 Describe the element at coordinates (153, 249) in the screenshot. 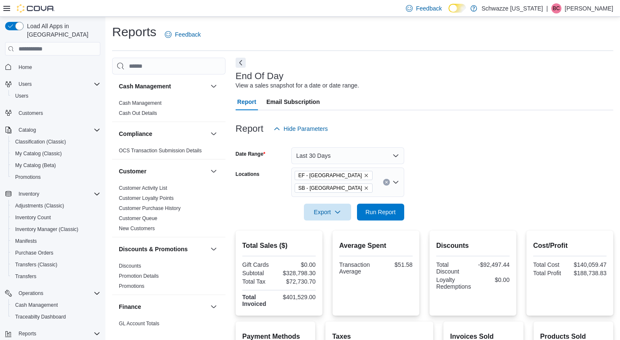

I see `h3: Discounts & Promotions` at that location.